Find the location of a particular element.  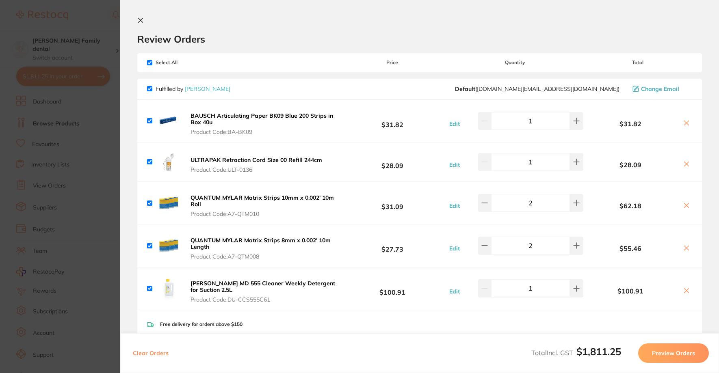

span: Price is located at coordinates (392, 63).